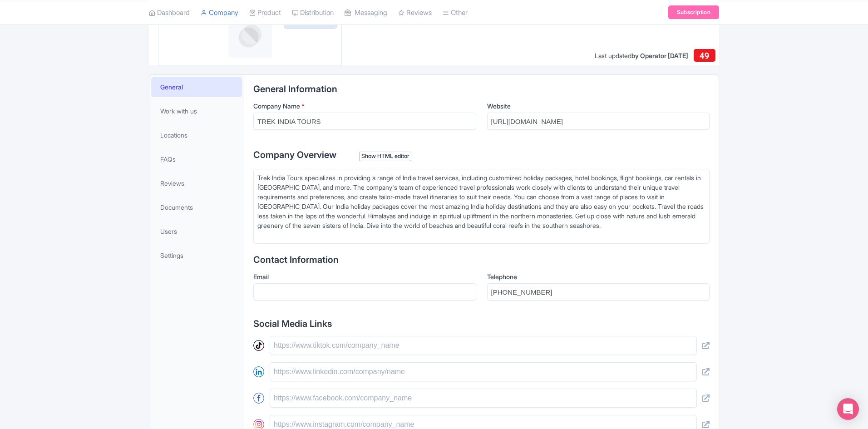 This screenshot has height=429, width=868. I want to click on div: Keywords by Traffic, so click(127, 56).